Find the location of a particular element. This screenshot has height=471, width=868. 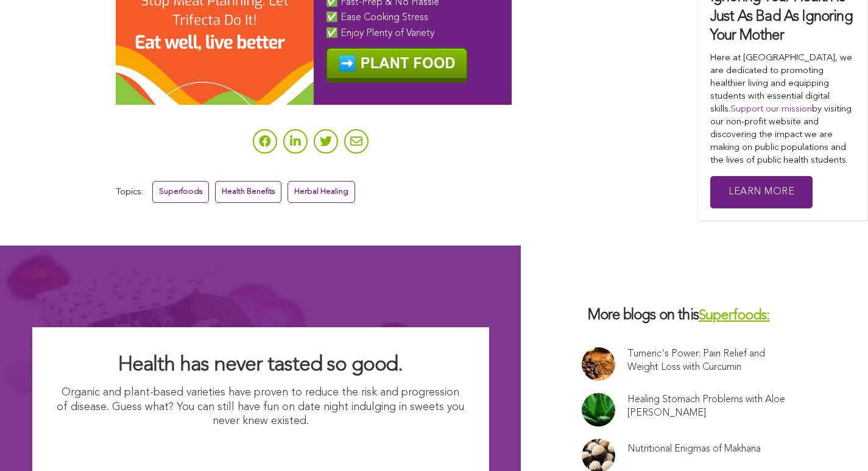

span: ✅ Enjoy Plenty of Variety is located at coordinates (380, 34).